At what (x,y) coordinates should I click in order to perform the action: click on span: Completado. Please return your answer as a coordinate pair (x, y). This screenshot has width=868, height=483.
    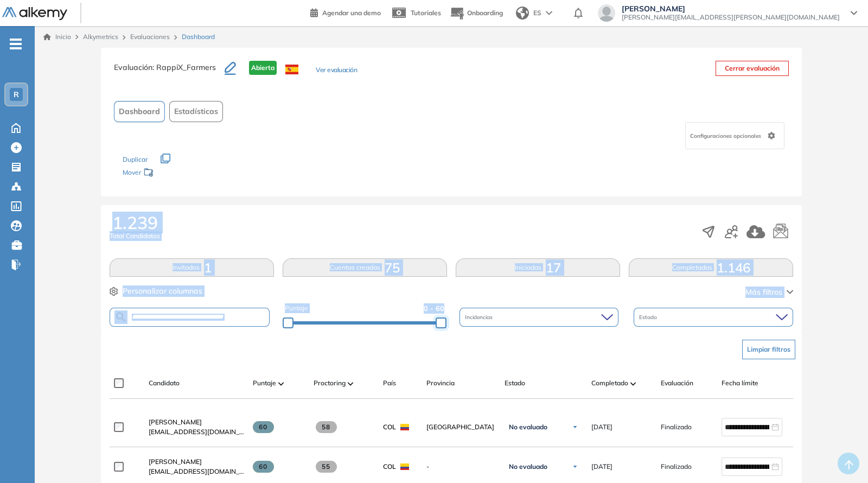
    Looking at the image, I should click on (609, 383).